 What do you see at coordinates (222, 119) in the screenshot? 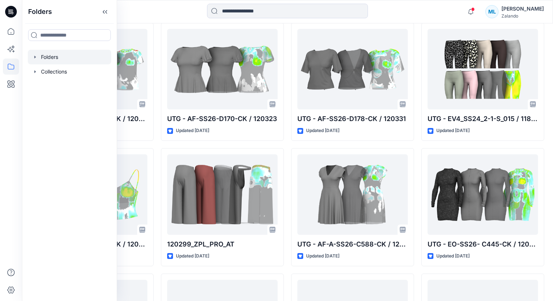
I see `p: UTG - AF-SS26-D170-CK / 120323` at bounding box center [222, 119].